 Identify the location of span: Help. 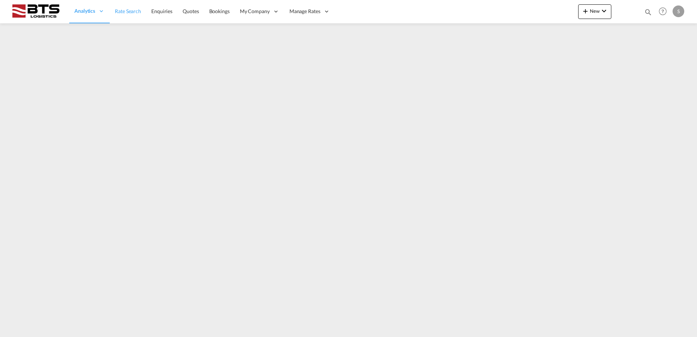
(663, 11).